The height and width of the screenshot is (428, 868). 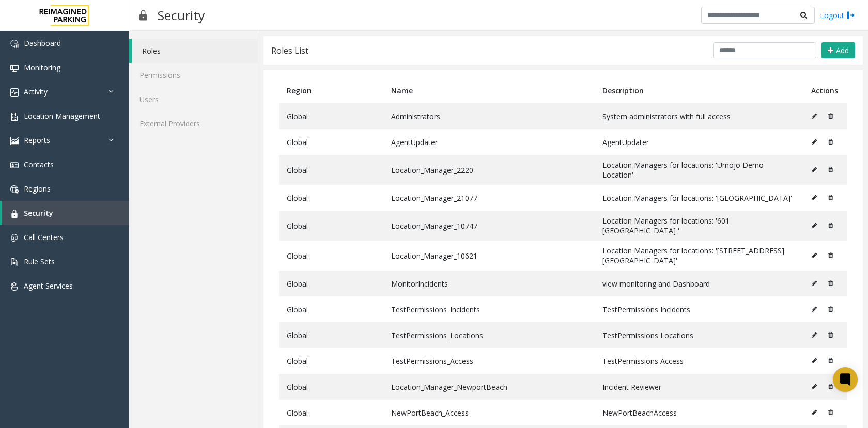 I want to click on td: Location Managers for locations: '601 Tchoupitoulas ', so click(x=699, y=226).